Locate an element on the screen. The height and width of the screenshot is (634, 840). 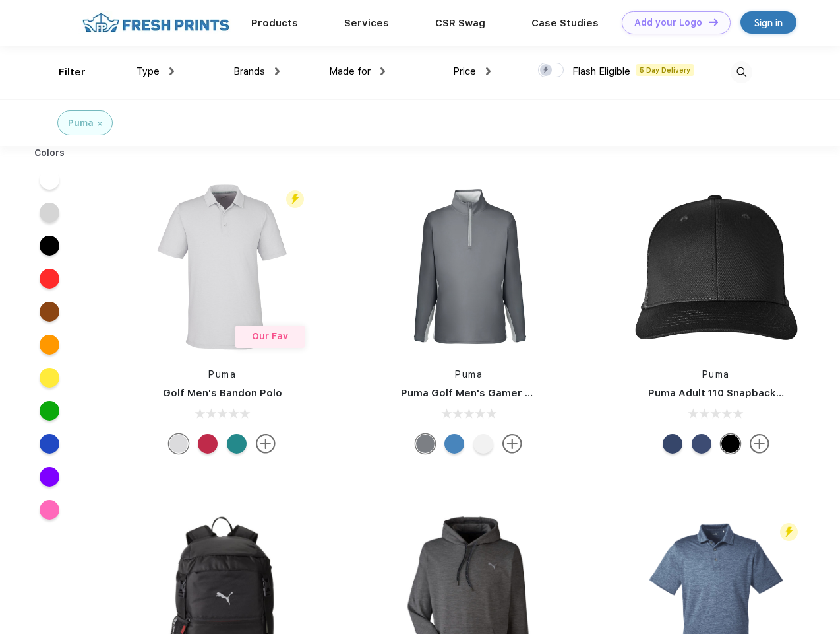
span: Our Fav is located at coordinates (270, 336).